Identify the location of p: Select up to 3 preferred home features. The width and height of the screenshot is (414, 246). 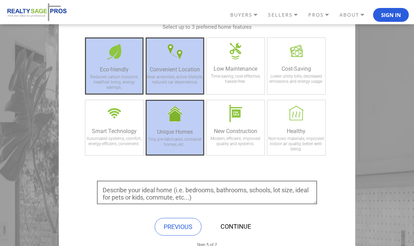
(207, 27).